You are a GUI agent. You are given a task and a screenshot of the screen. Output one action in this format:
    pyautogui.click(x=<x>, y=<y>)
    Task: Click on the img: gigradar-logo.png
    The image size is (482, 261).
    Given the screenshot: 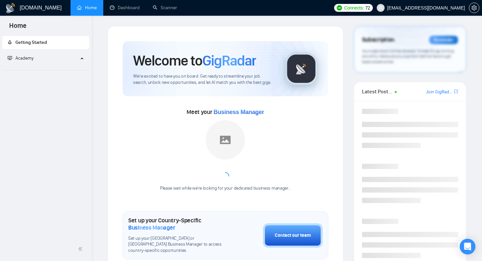 What is the action you would take?
    pyautogui.click(x=301, y=69)
    